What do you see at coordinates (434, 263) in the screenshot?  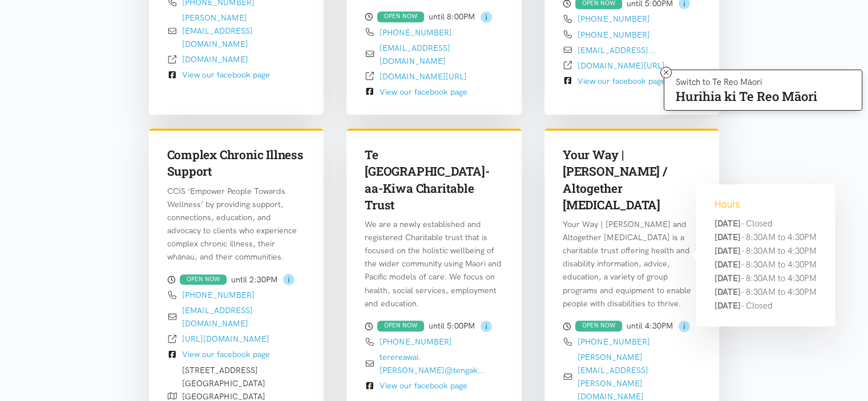 I see `p: We are a newly established and registered Charitable trust that is focused on the holistic wellbe...` at bounding box center [434, 263].